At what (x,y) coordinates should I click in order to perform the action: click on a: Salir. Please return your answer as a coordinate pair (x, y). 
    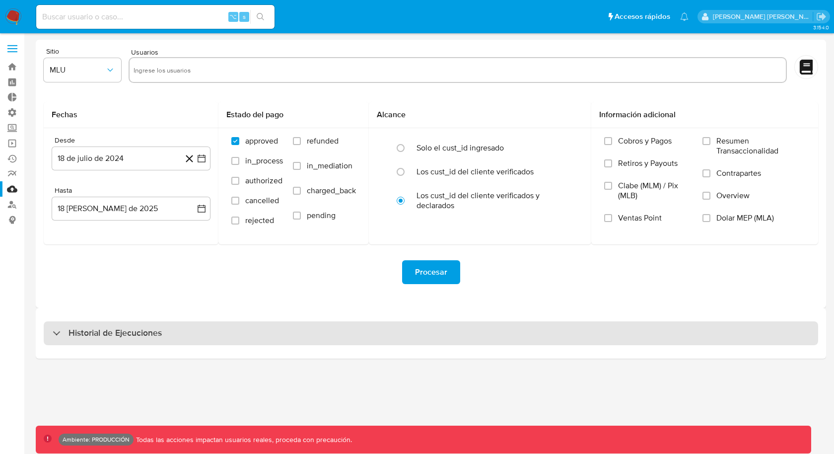
    Looking at the image, I should click on (821, 16).